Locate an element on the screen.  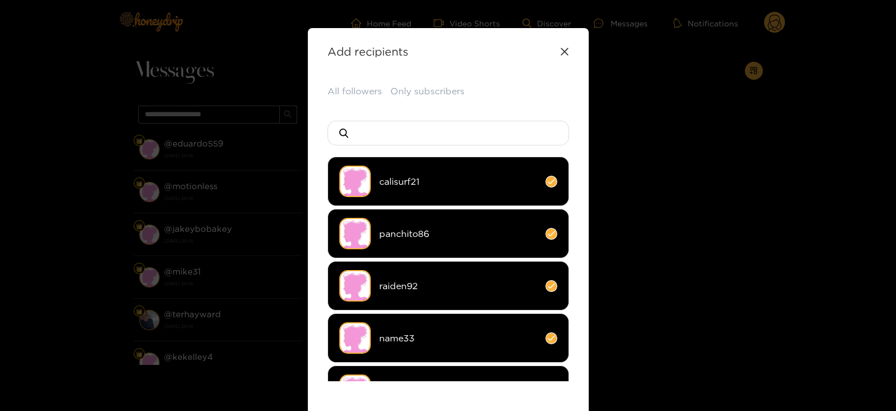
button: Only subscribers is located at coordinates (427, 91).